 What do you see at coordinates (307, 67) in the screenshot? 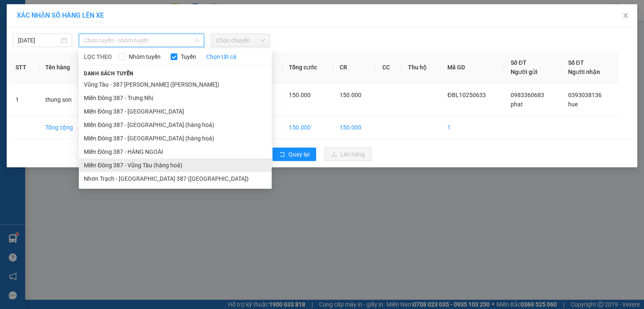
I see `th: Tổng cước` at bounding box center [307, 67].